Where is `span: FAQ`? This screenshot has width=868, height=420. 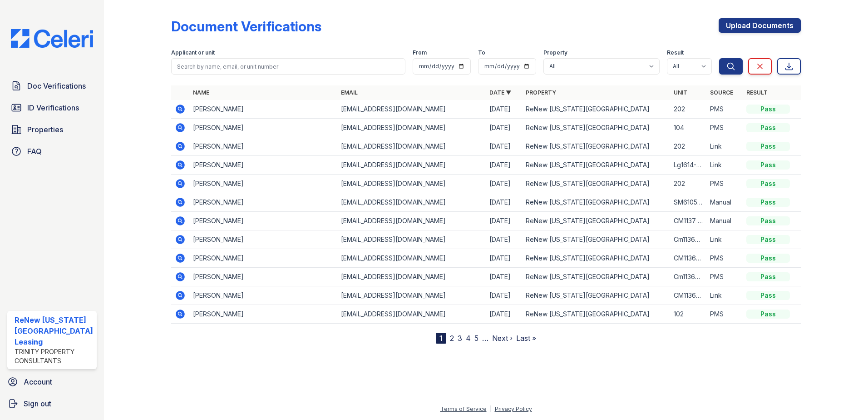 span: FAQ is located at coordinates (35, 151).